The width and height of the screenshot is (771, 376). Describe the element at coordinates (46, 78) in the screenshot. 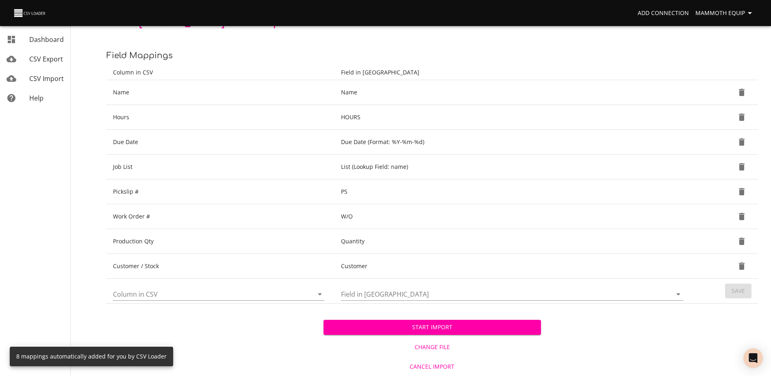

I see `span: CSV Import` at that location.